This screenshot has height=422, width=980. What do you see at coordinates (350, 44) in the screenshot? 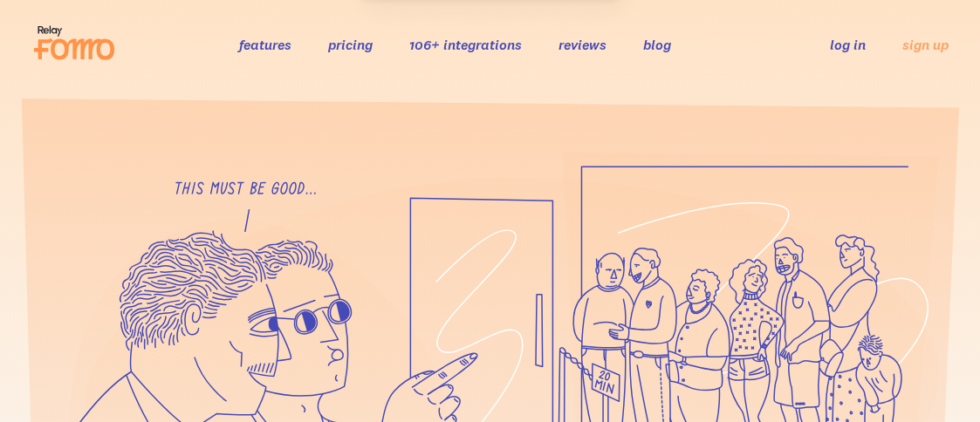
I see `a: pricing` at bounding box center [350, 44].